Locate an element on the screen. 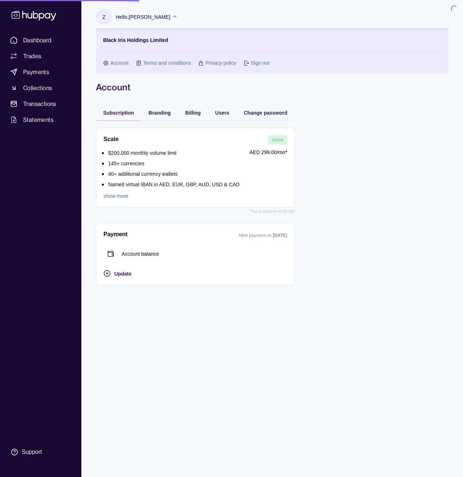 The width and height of the screenshot is (463, 477). p: AED 299.00 /mo* is located at coordinates (265, 152).